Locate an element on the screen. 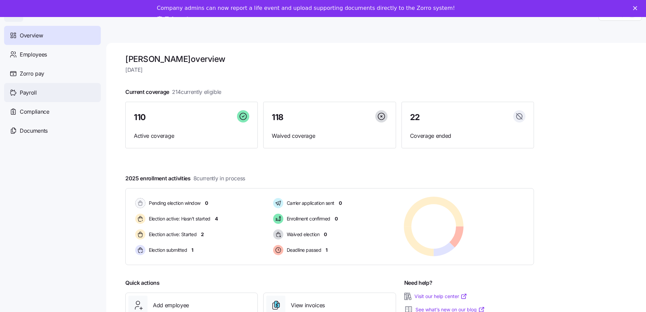 This screenshot has width=646, height=312. a: Overview is located at coordinates (52, 35).